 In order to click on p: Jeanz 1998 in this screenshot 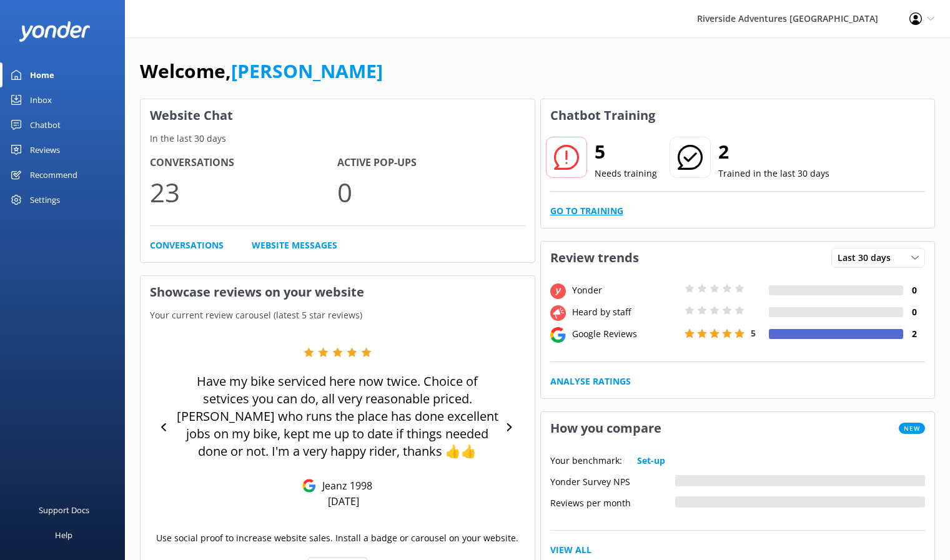, I will do `click(344, 486)`.